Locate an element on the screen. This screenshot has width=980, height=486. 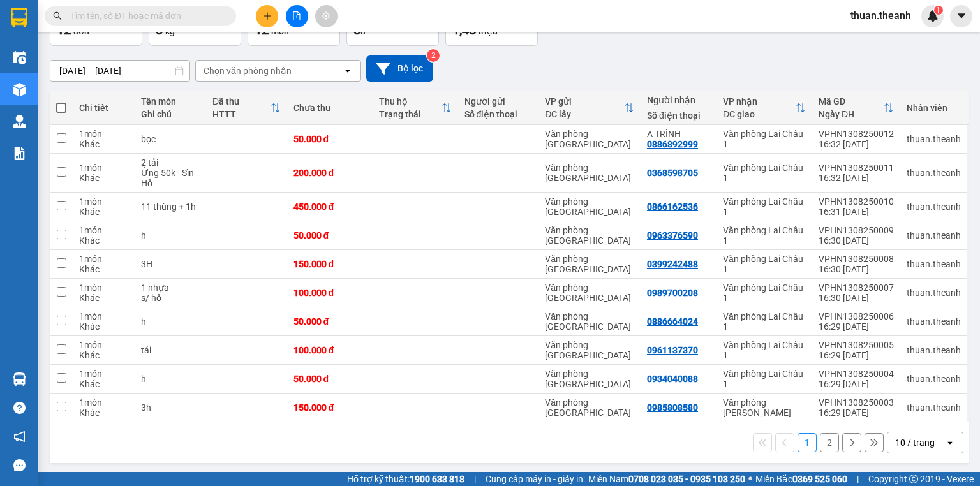
div: tải is located at coordinates (171, 350).